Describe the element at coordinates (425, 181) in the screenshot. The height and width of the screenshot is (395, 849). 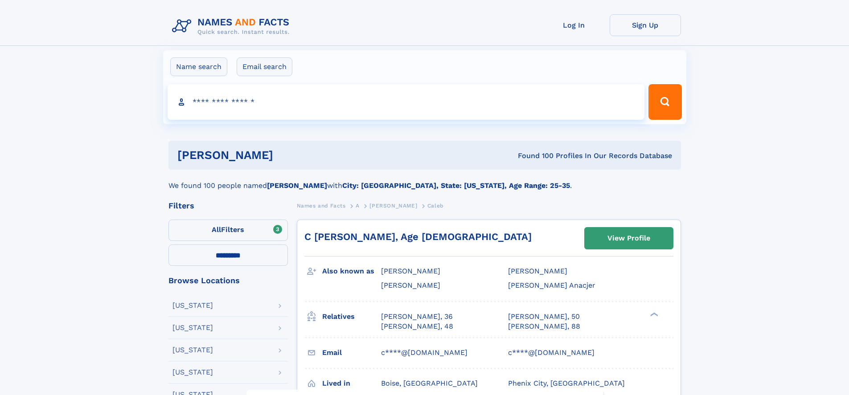
I see `div: We found 100 people named with .` at that location.